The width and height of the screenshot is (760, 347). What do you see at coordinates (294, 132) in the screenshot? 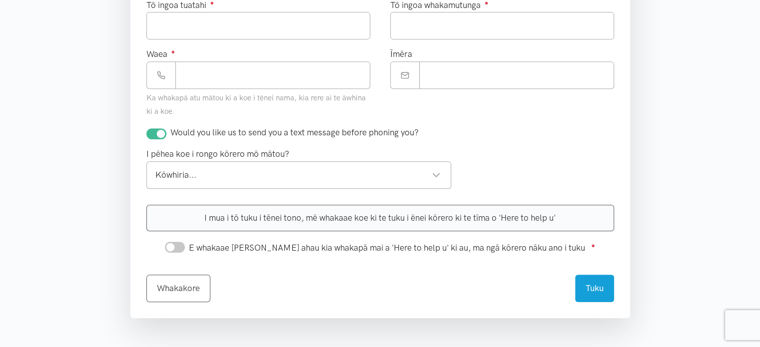
I see `span: Would you like us to send you a text message before phoning you?` at bounding box center [294, 132].